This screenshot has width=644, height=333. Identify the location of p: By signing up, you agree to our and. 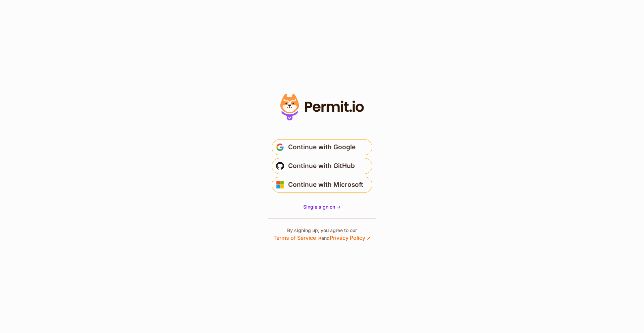
(322, 234).